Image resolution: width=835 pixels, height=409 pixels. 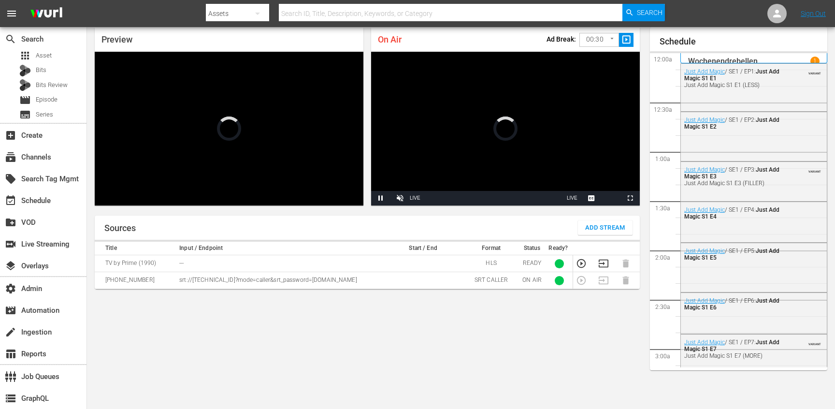 I want to click on div: Just Add Magic S1 E7 (MORE), so click(x=733, y=356).